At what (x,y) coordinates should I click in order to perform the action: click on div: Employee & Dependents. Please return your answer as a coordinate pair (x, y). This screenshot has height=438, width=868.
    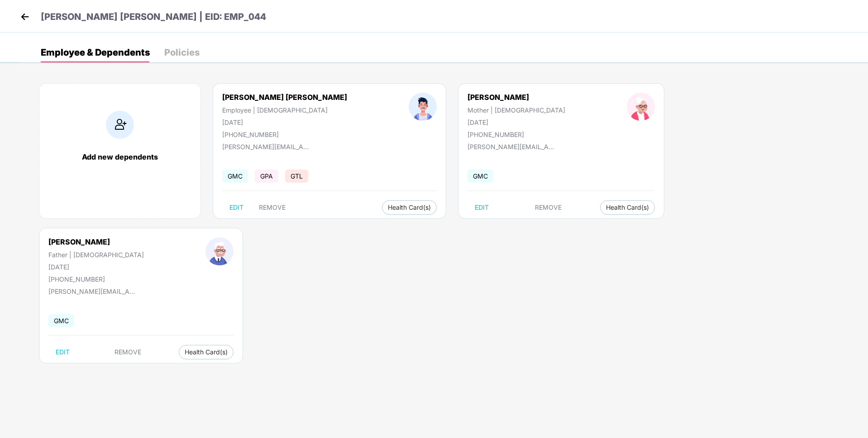
    Looking at the image, I should click on (95, 53).